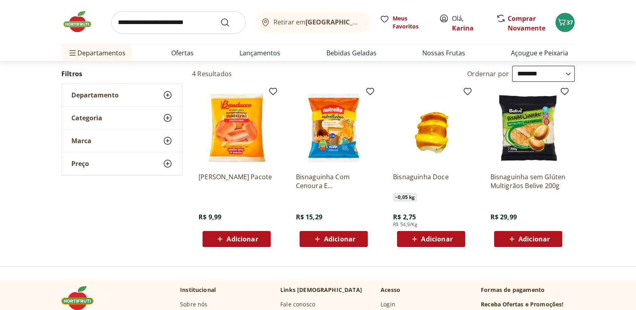 Image resolution: width=636 pixels, height=310 pixels. What do you see at coordinates (212, 74) in the screenshot?
I see `h2: 4 Resultados` at bounding box center [212, 74].